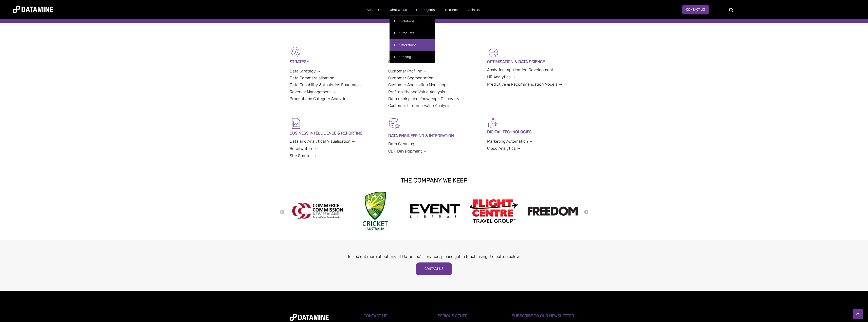  Describe the element at coordinates (413, 78) in the screenshot. I see `a: Customer Segmentation →` at that location.